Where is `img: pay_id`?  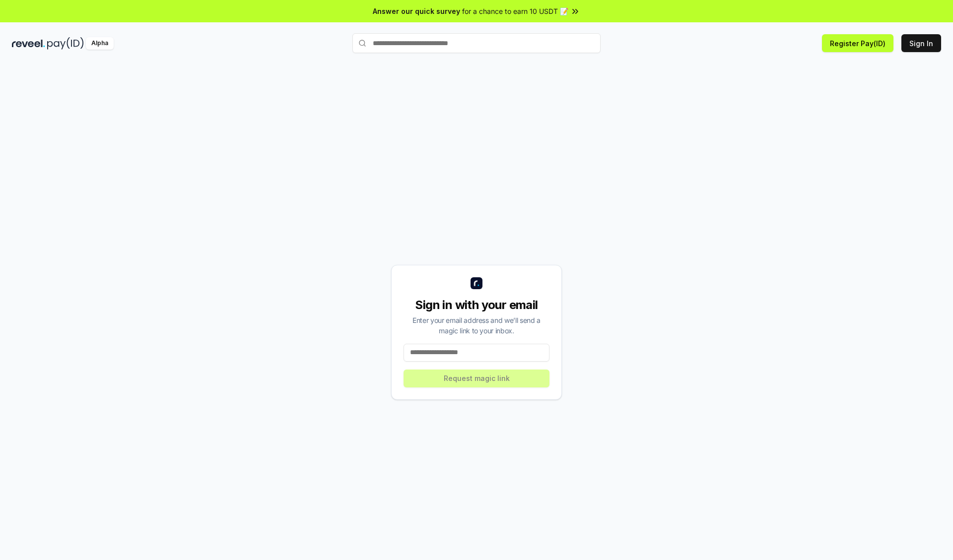
img: pay_id is located at coordinates (65, 43).